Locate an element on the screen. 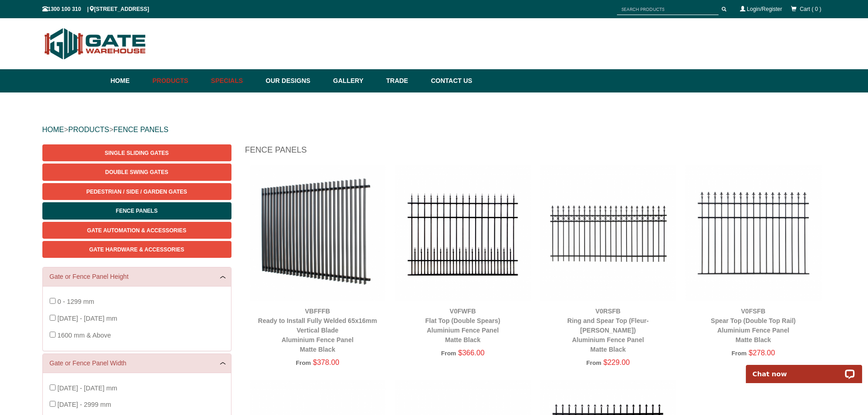 The height and width of the screenshot is (415, 868). a: Our Designs is located at coordinates (295, 81).